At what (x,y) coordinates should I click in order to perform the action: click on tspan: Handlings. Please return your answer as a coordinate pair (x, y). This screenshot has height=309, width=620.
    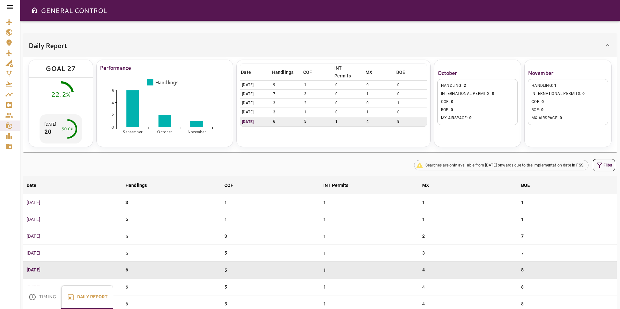
    Looking at the image, I should click on (167, 82).